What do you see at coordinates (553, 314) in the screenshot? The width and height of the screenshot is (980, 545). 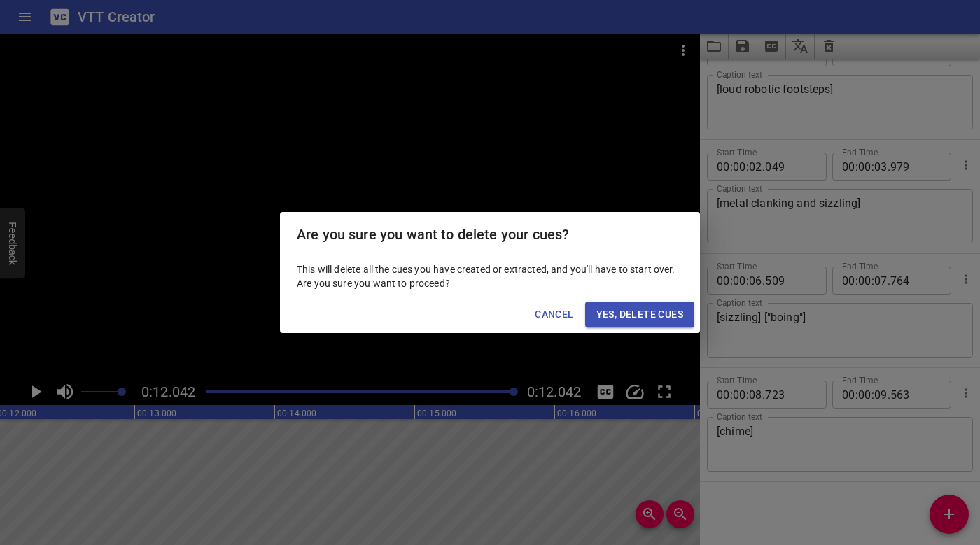 I see `button: Cancel` at bounding box center [553, 314].